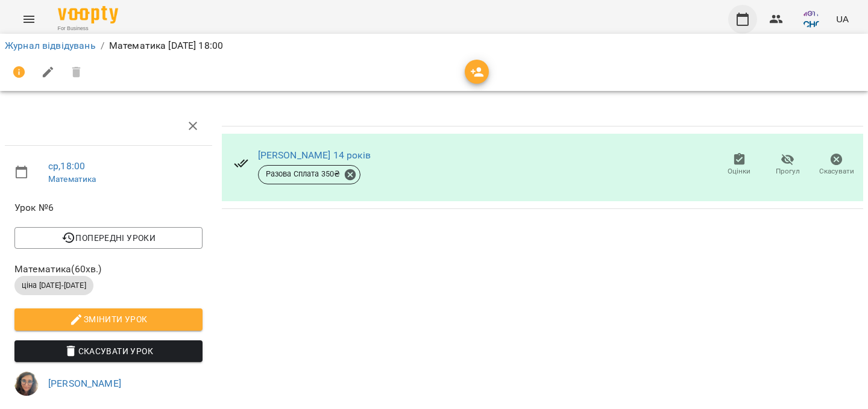 The height and width of the screenshot is (409, 868). I want to click on nav: breadcrumb, so click(434, 46).